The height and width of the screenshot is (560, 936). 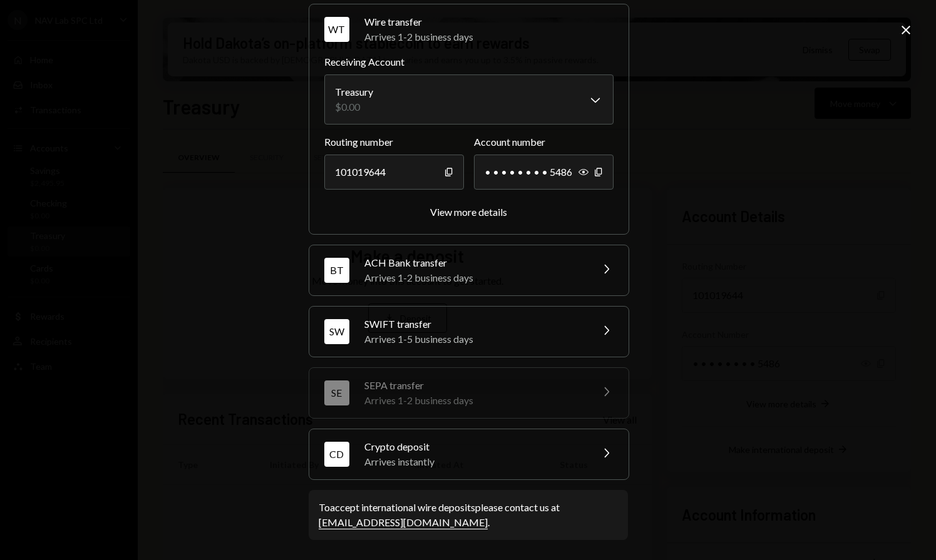 What do you see at coordinates (469, 270) in the screenshot?
I see `button: BTACH Bank transferArrives 1-2 business days` at bounding box center [469, 270].